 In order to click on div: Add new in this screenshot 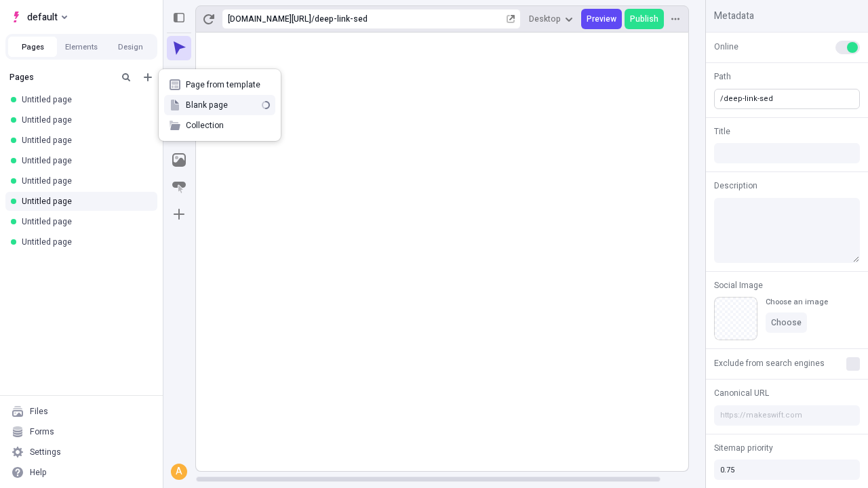, I will do `click(219, 105)`.